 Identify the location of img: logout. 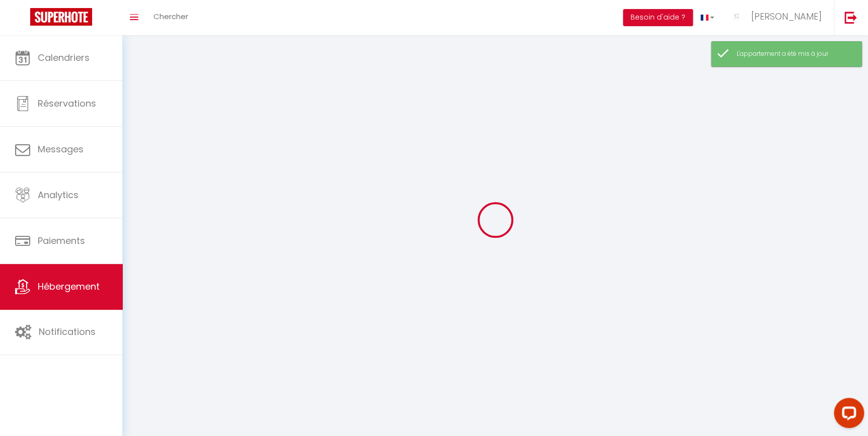
(850, 17).